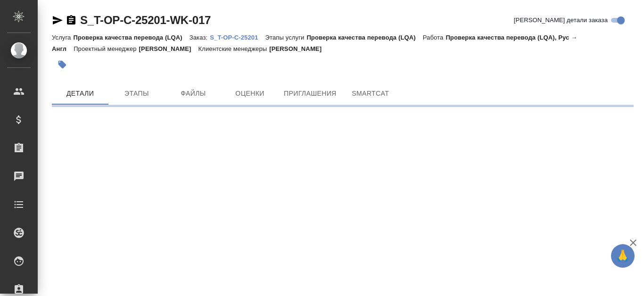 This screenshot has width=644, height=296. What do you see at coordinates (237, 37) in the screenshot?
I see `a: S_T-OP-C-25201` at bounding box center [237, 37].